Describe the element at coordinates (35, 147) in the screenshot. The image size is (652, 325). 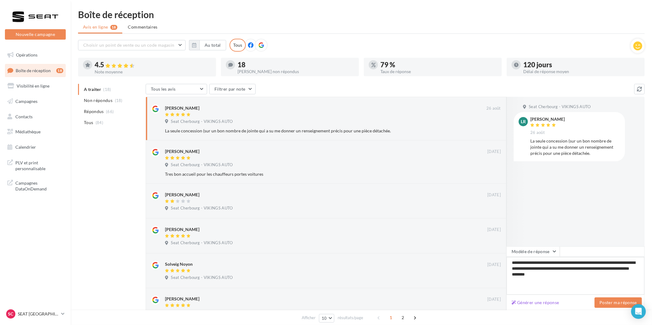
I see `a: Calendrier` at that location.